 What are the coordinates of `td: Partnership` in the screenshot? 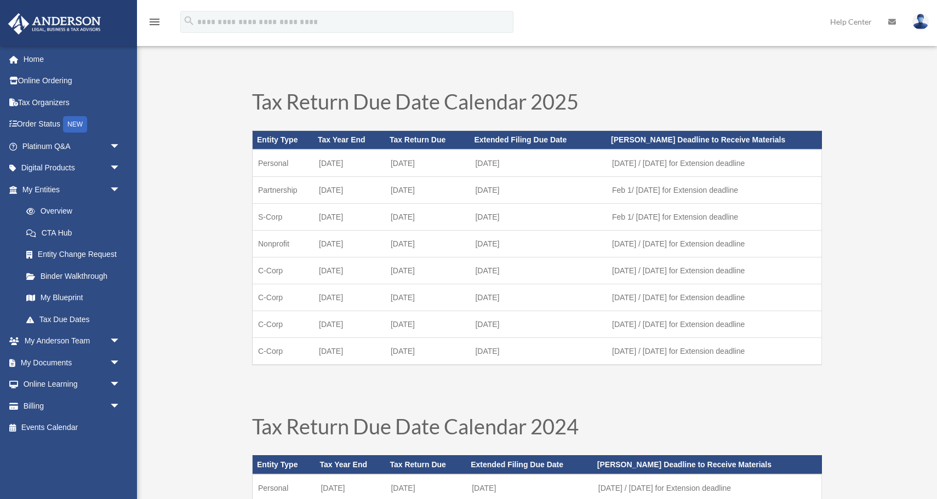 It's located at (283, 190).